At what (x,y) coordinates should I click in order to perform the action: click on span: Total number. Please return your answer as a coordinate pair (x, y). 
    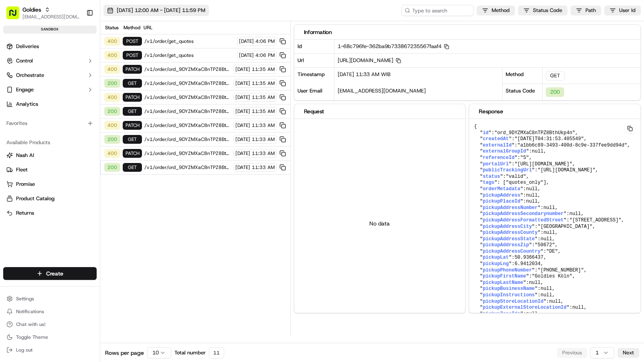
    Looking at the image, I should click on (190, 353).